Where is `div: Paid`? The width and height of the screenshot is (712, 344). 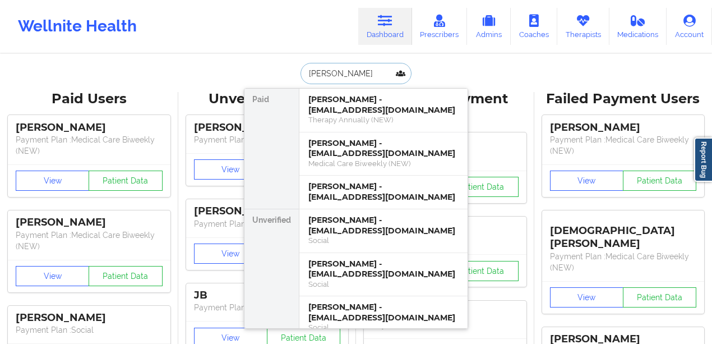
div: Paid is located at coordinates (271, 149).